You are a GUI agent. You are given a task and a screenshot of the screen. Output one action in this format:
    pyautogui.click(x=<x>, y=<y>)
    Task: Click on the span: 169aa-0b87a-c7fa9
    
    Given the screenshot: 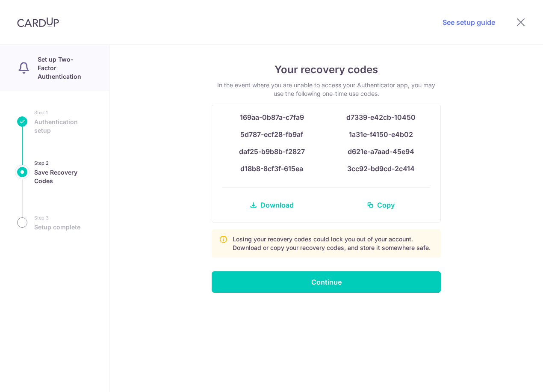 What is the action you would take?
    pyautogui.click(x=272, y=117)
    